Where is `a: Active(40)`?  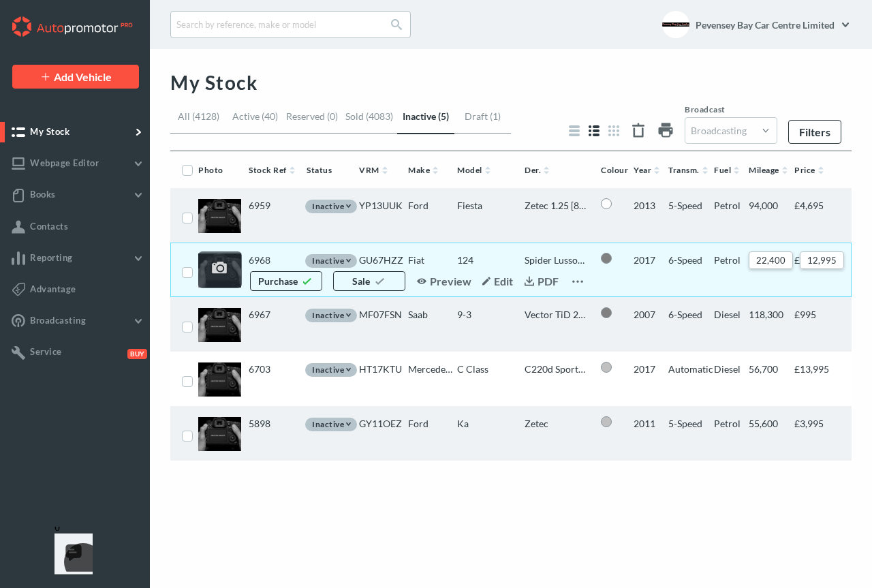 a: Active(40) is located at coordinates (255, 122).